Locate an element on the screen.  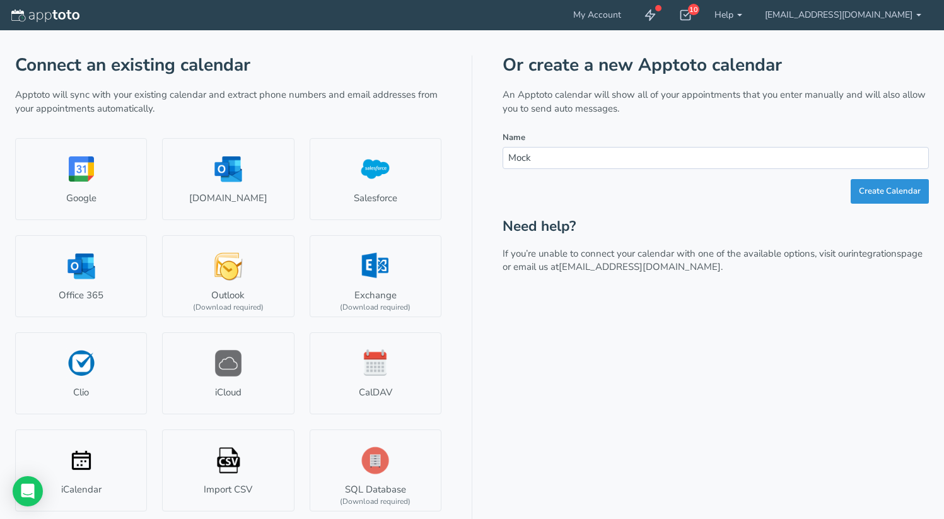
a: Exchange is located at coordinates (375, 276).